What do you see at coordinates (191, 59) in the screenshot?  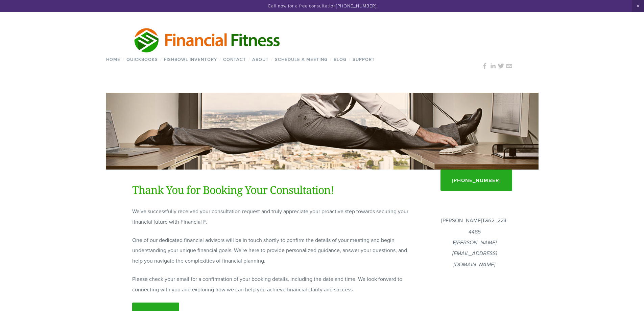 I see `a: Fishbowl Inventory` at bounding box center [191, 59].